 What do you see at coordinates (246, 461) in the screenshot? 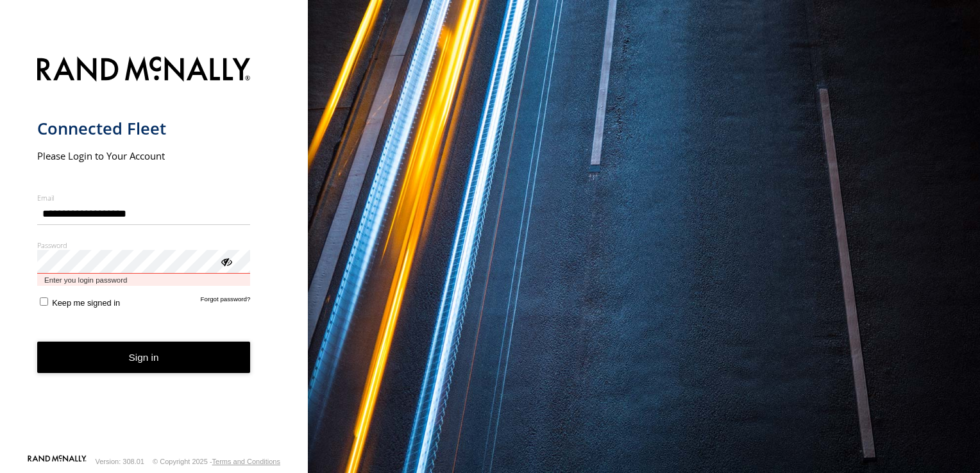
I see `a: Terms and Conditions` at bounding box center [246, 461].